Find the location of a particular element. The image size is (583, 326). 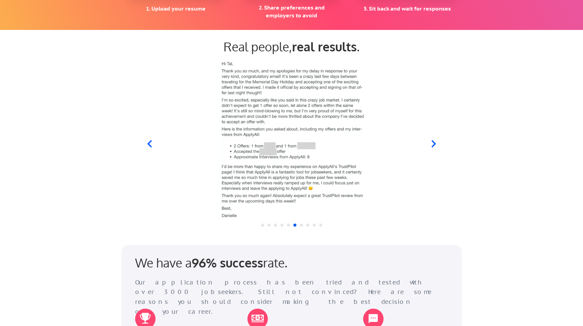

strong: 96% success is located at coordinates (227, 262).